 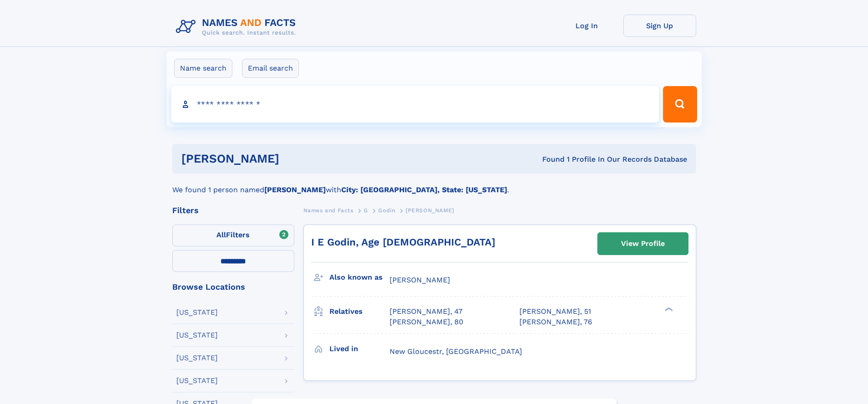 What do you see at coordinates (359, 277) in the screenshot?
I see `h3: Also known as` at bounding box center [359, 277].